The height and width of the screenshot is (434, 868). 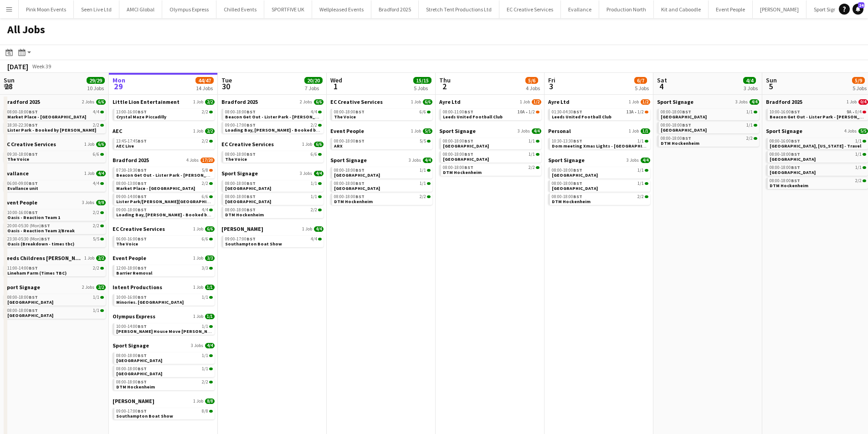 I want to click on span: 09:00-17:00, so click(x=240, y=125).